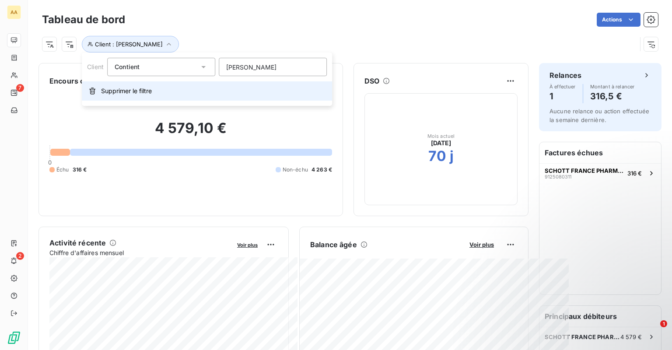 The height and width of the screenshot is (350, 672). Describe the element at coordinates (565, 75) in the screenshot. I see `h6: Relances` at that location.